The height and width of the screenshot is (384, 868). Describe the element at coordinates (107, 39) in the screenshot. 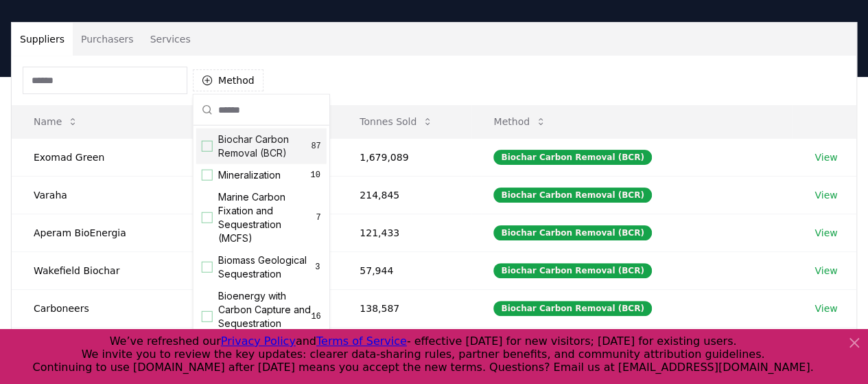

I see `button: Purchasers` at that location.